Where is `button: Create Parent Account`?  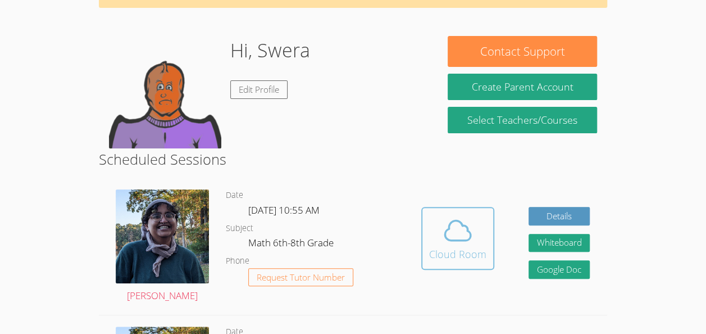 button: Create Parent Account is located at coordinates (522, 86).